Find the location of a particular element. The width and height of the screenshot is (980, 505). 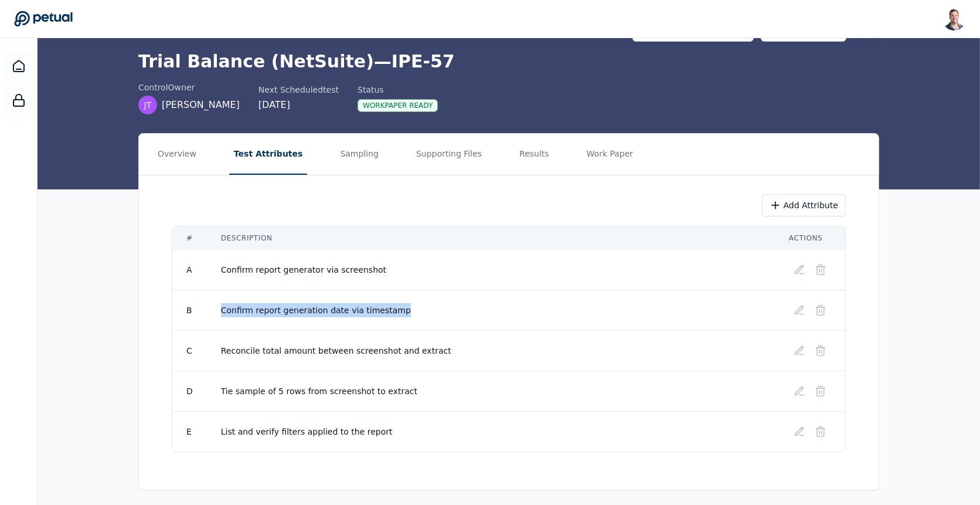

button: Supporting Files is located at coordinates (449, 154).